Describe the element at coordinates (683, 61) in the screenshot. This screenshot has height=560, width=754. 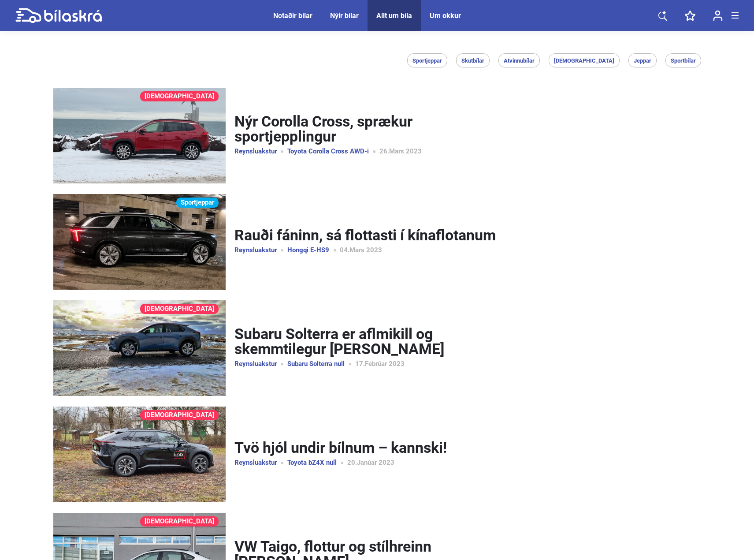
I see `span: Sportbílar` at that location.